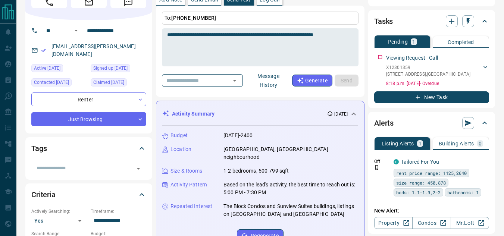 Image resolution: width=504 pixels, height=236 pixels. I want to click on span: size range: 450,878, so click(421, 183).